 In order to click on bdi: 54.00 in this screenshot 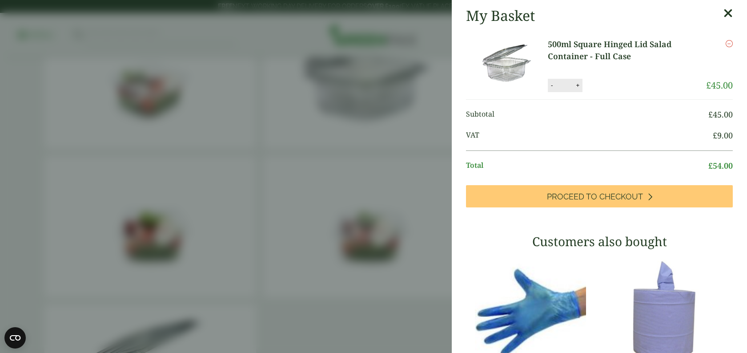, I will do `click(720, 165)`.